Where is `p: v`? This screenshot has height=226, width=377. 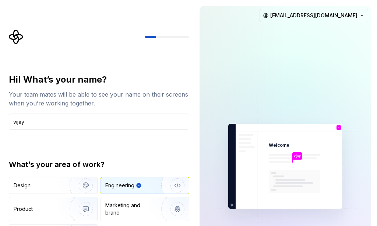
p: v is located at coordinates (339, 127).